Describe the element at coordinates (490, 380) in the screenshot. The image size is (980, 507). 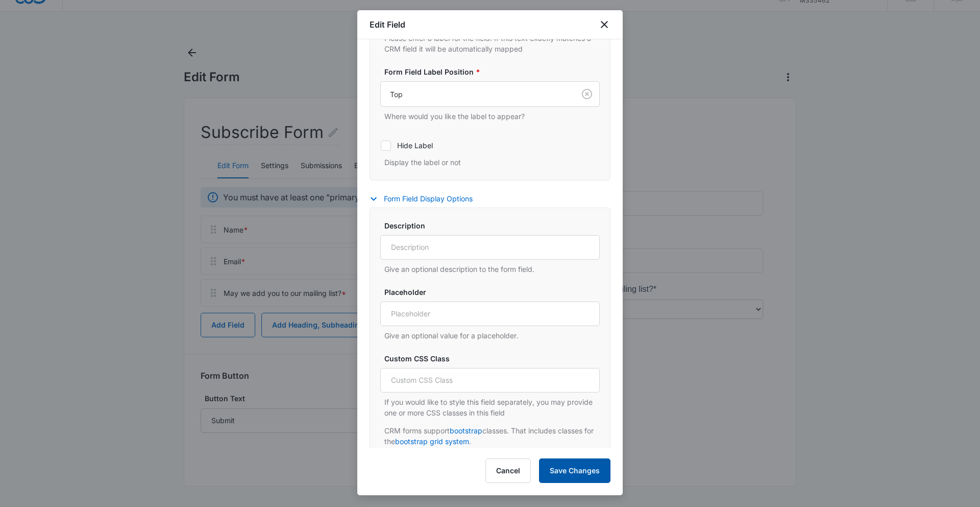
I see `input: Custom CSS Class` at that location.